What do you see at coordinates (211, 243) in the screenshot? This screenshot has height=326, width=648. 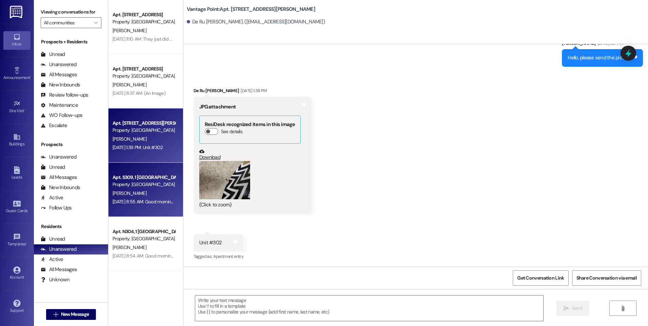 I see `div: Unit #302` at bounding box center [211, 243].